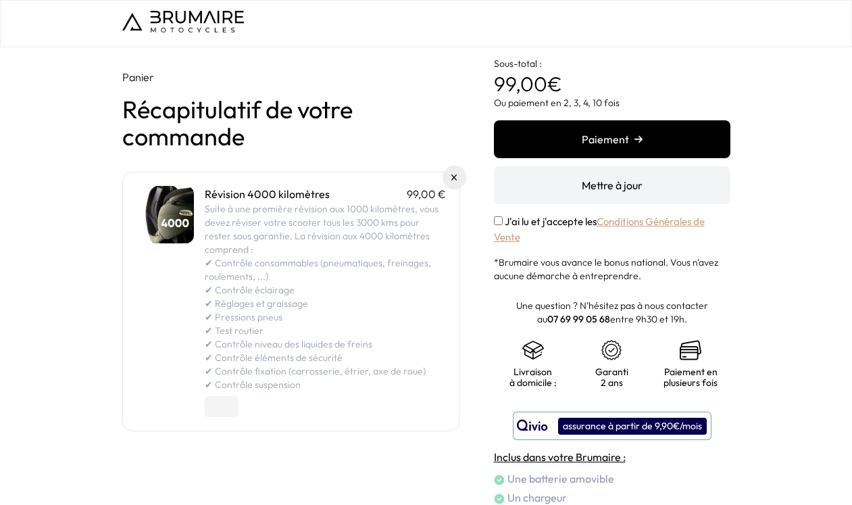 The width and height of the screenshot is (852, 505). I want to click on h1: Récapitulatif de votre commande, so click(291, 123).